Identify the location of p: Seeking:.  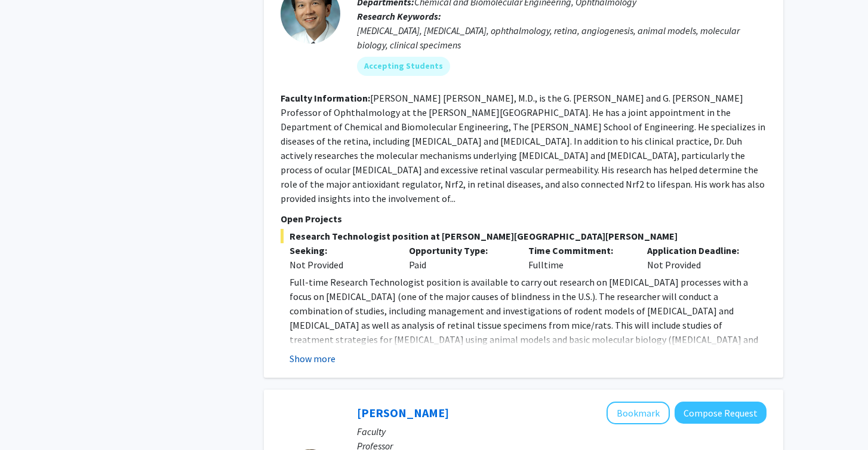
(340, 250).